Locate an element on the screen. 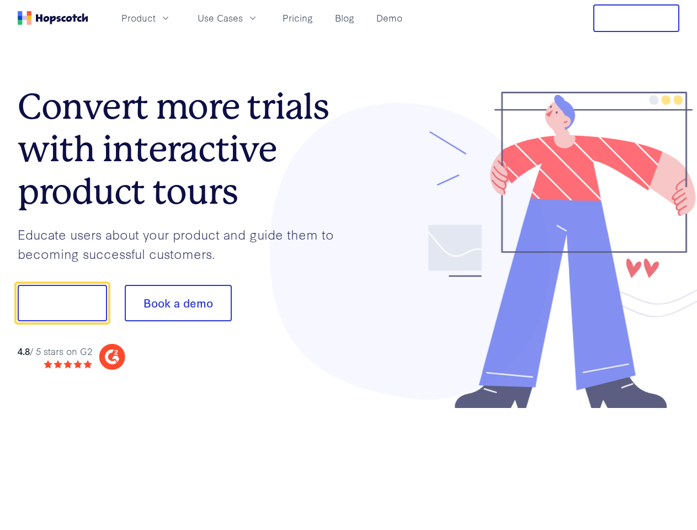  strong: 4.8 is located at coordinates (24, 351).